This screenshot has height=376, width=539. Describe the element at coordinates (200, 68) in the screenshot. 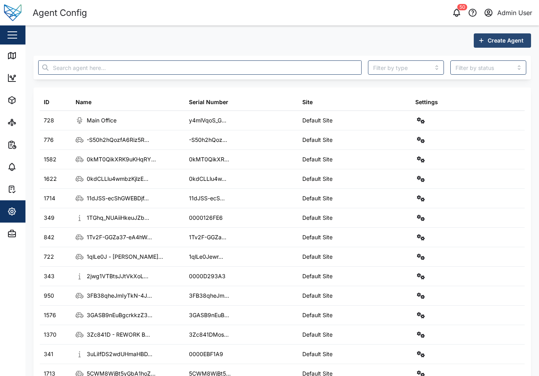

I see `input: Search agent here...` at that location.